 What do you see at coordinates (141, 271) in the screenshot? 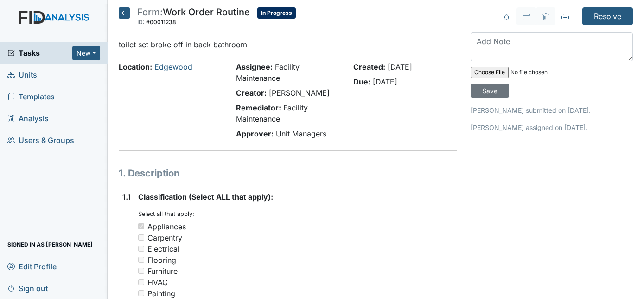
I see `input: Furniture` at bounding box center [141, 271].